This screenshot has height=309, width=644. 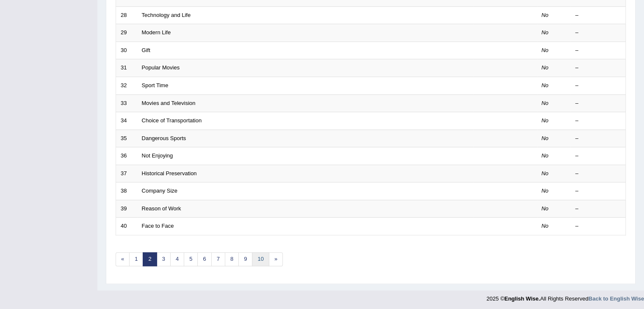 I want to click on a: 6, so click(x=204, y=259).